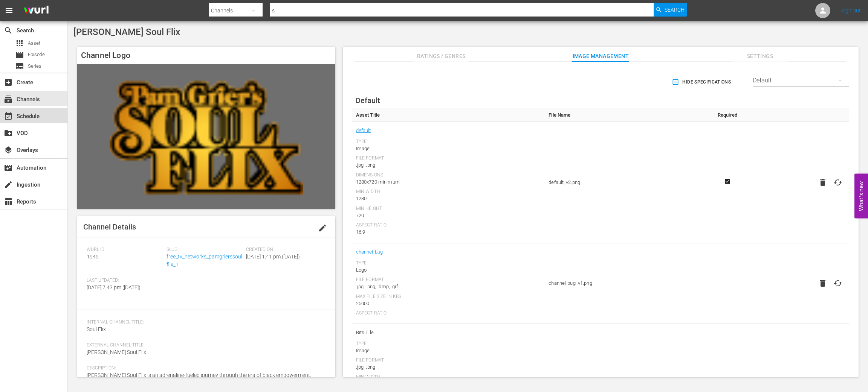 Image resolution: width=868 pixels, height=392 pixels. What do you see at coordinates (861, 196) in the screenshot?
I see `button: Open Feedback Widget` at bounding box center [861, 196].